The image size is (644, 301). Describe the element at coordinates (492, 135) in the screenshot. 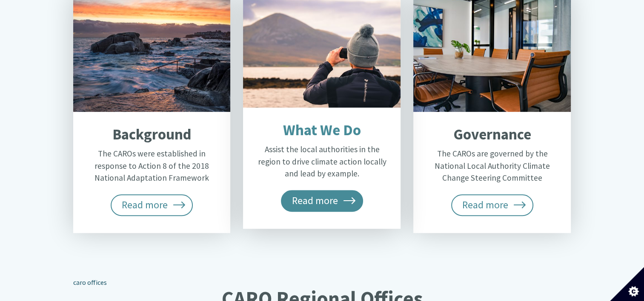

I see `h2: Governance` at that location.